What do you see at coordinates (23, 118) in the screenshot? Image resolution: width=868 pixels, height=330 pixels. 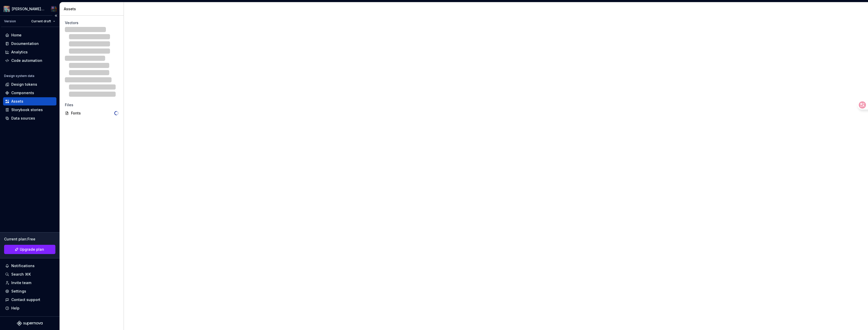 I see `div: Data sources` at bounding box center [23, 118].